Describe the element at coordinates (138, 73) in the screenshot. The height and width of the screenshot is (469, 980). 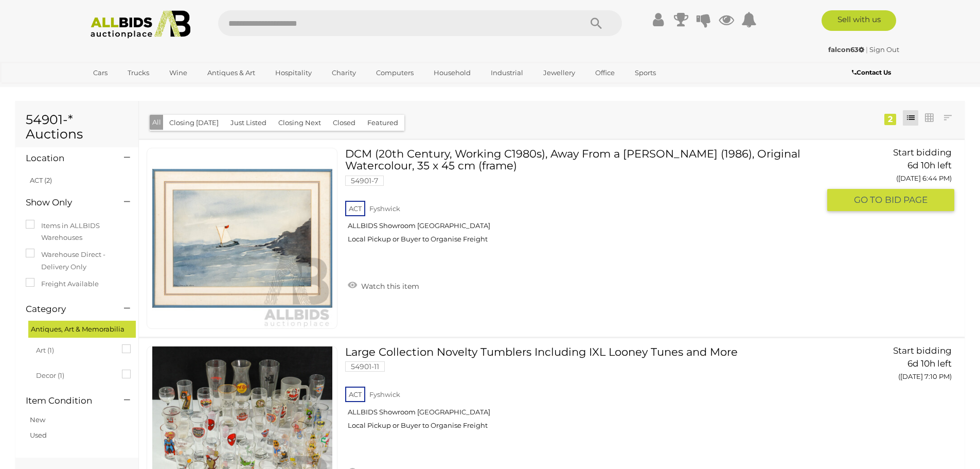
I see `a: Trucks` at that location.